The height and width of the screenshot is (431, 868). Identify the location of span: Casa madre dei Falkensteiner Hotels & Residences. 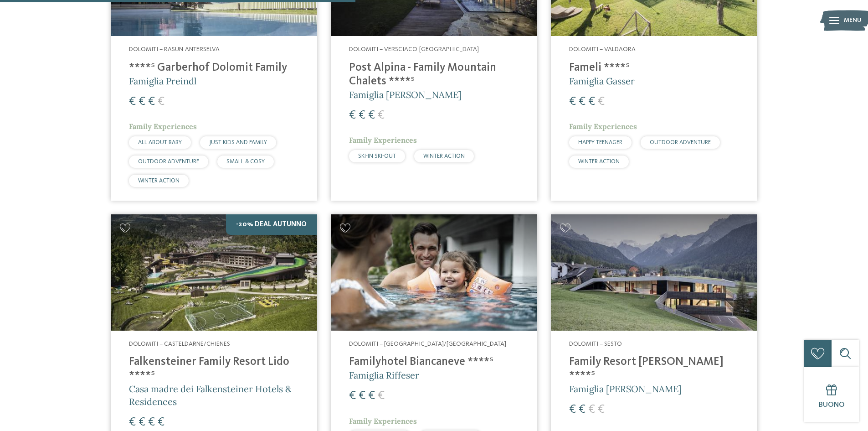
(210, 395).